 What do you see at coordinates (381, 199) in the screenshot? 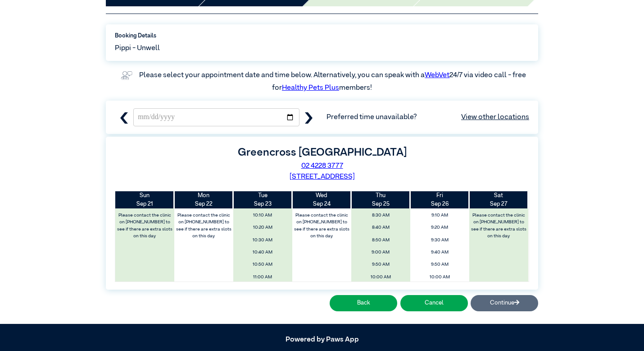
I see `th: Sep 25` at bounding box center [381, 199].